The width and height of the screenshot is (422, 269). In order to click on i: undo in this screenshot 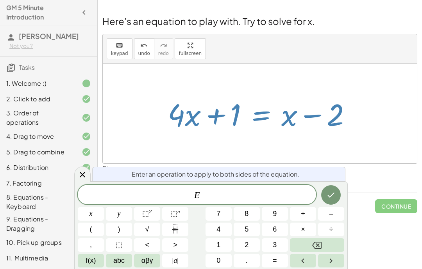, I will do `click(144, 46)`.